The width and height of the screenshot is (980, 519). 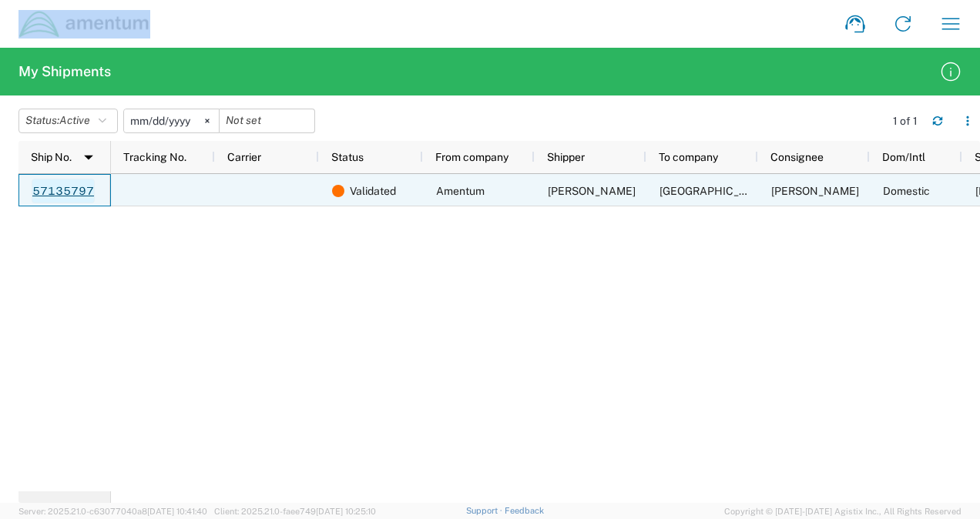 I want to click on span: Client: 2025.21.0-faee749, so click(x=295, y=512).